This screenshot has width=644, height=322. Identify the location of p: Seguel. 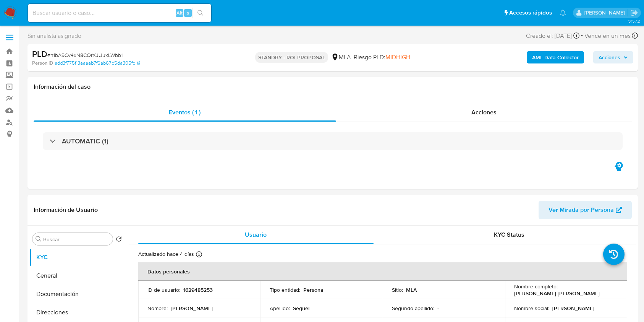
(301, 308).